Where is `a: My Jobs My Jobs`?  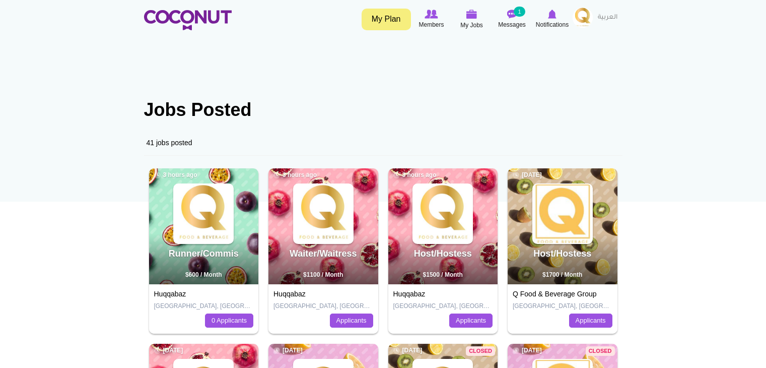 a: My Jobs My Jobs is located at coordinates (472, 19).